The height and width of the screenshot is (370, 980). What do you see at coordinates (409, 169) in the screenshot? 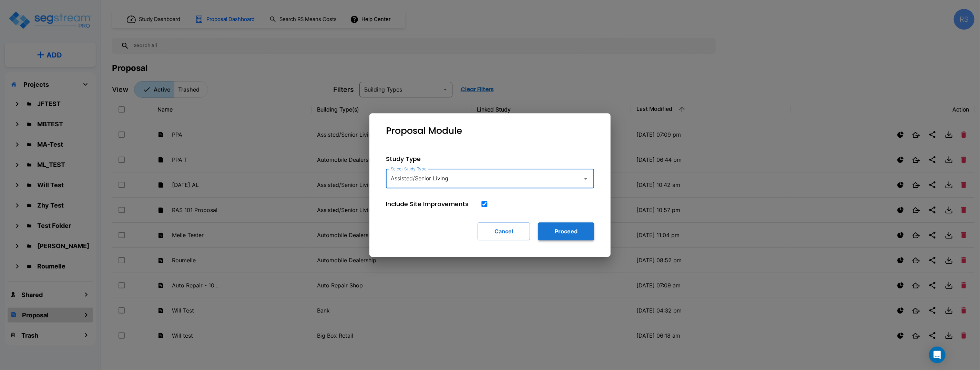
I see `label: Select Study Type` at bounding box center [409, 169].